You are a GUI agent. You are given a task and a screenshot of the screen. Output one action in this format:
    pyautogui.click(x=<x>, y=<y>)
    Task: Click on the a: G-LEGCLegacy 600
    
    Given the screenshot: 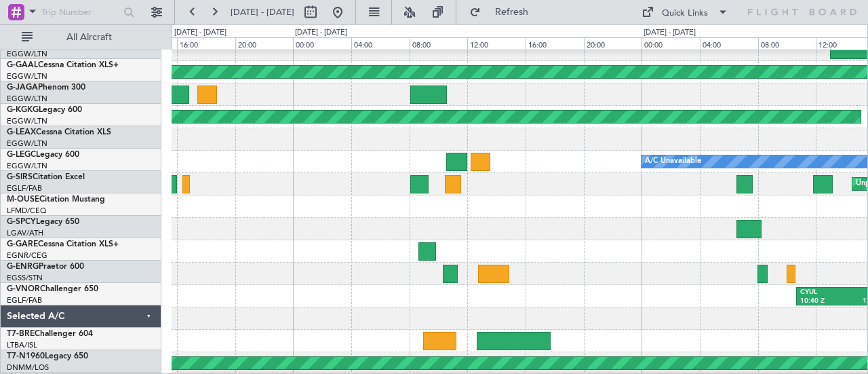 What is the action you would take?
    pyautogui.click(x=42, y=154)
    